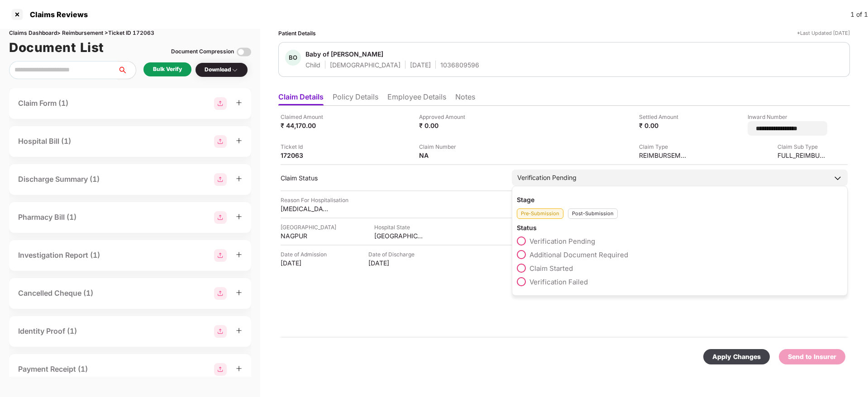 The image size is (868, 397). What do you see at coordinates (293, 58) in the screenshot?
I see `div: BO` at bounding box center [293, 58].